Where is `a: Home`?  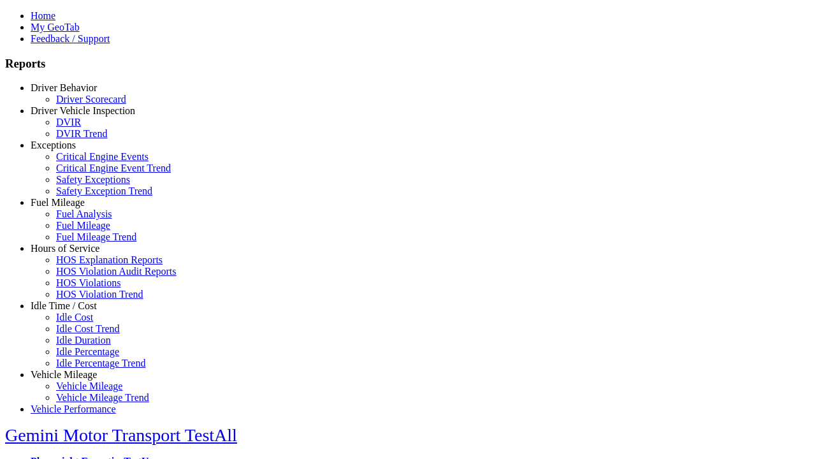
a: Home is located at coordinates (43, 15).